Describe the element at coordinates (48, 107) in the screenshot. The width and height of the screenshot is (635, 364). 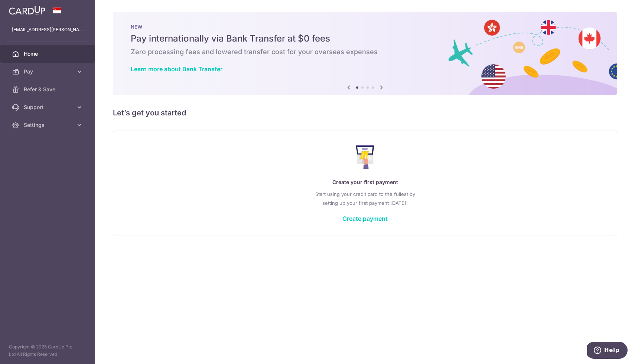
I see `span: Support` at that location.